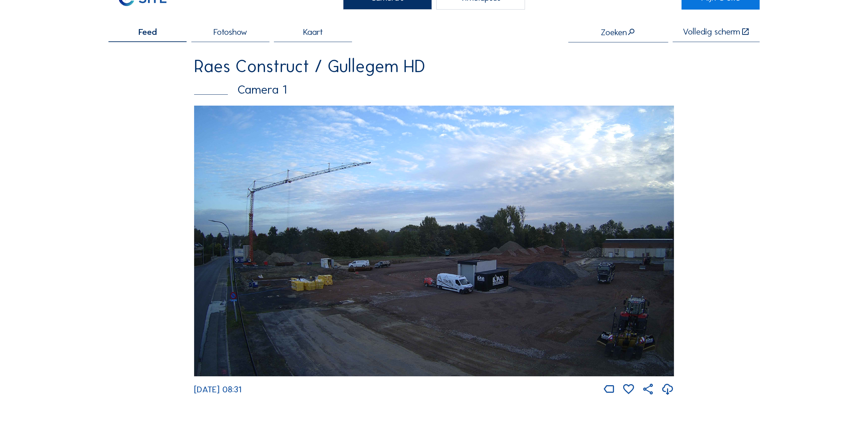 The image size is (868, 446). I want to click on span: Kaart, so click(313, 32).